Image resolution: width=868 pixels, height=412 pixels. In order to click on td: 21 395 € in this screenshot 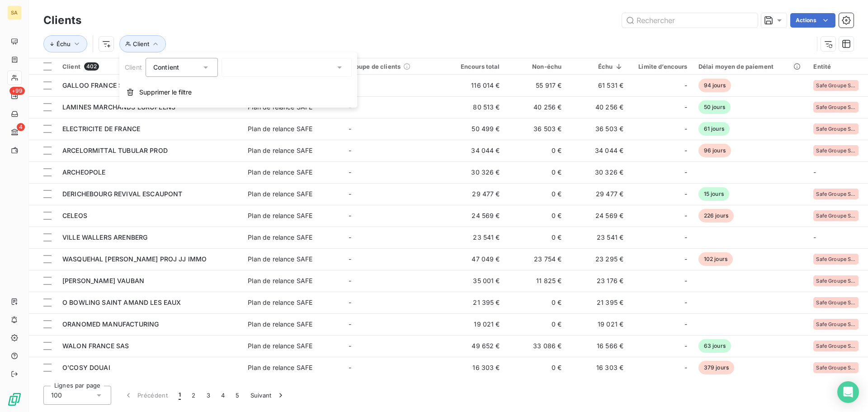, I will do `click(597, 303)`.